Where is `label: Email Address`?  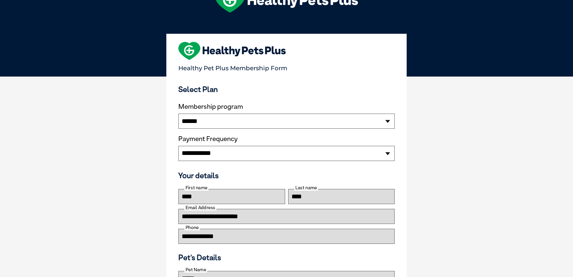
label: Email Address is located at coordinates (200, 207).